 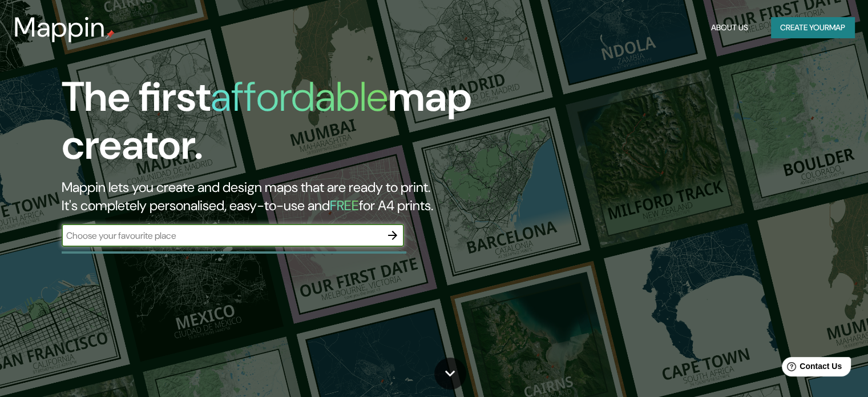 I want to click on h1: The first map creator., so click(x=279, y=125).